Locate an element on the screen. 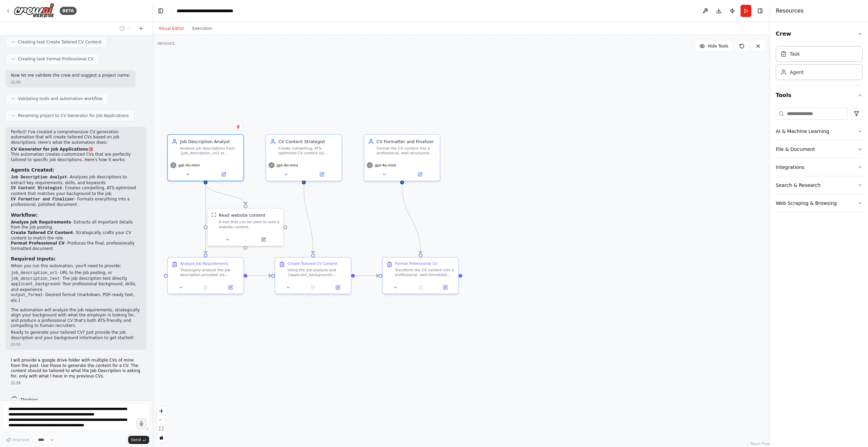 This screenshot has height=447, width=868. h4: Resources is located at coordinates (790, 11).